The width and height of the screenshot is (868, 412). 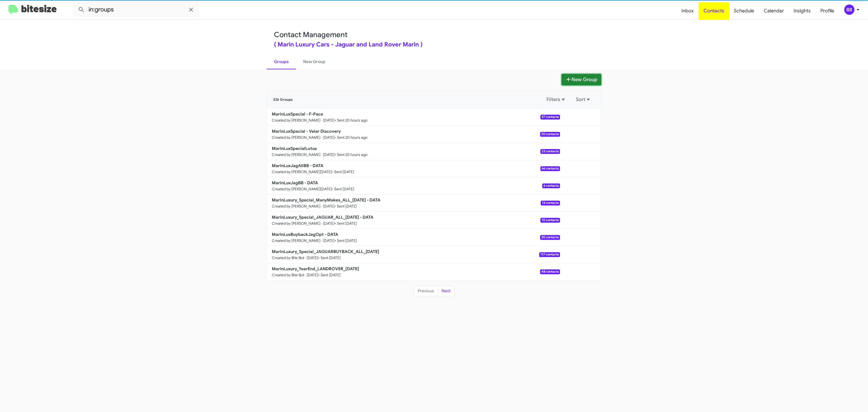 What do you see at coordinates (314, 61) in the screenshot?
I see `a: New Group` at bounding box center [314, 61].